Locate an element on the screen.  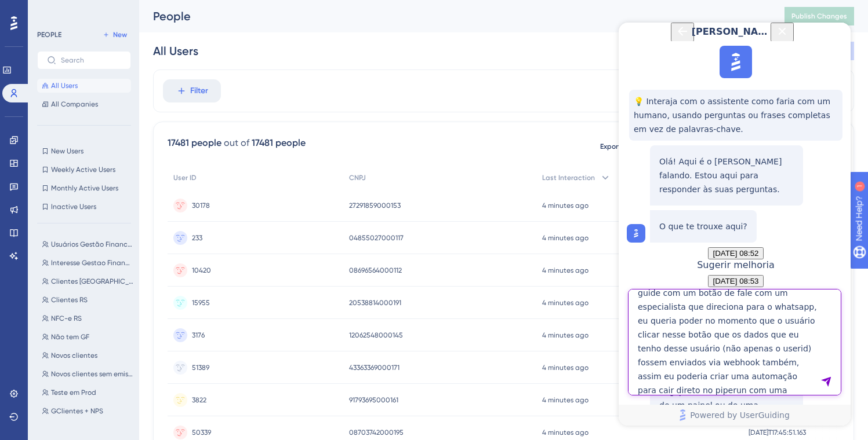
span: User ID is located at coordinates (185, 178).